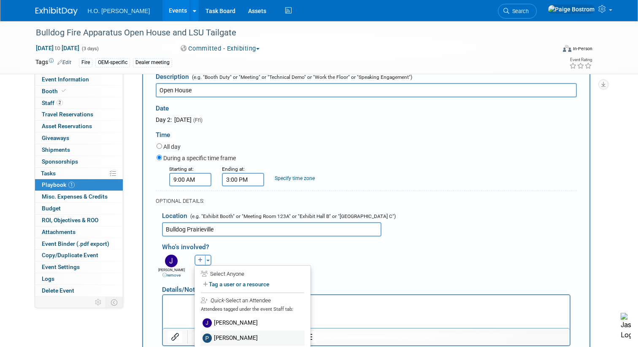 This screenshot has width=638, height=347. I want to click on label: All day, so click(172, 147).